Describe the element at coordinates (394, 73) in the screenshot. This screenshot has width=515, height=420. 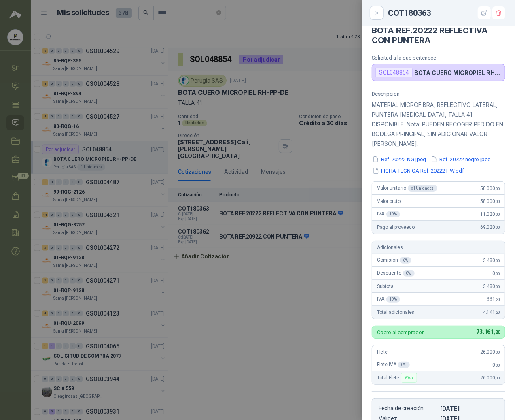
I see `div: SOL048854` at that location.